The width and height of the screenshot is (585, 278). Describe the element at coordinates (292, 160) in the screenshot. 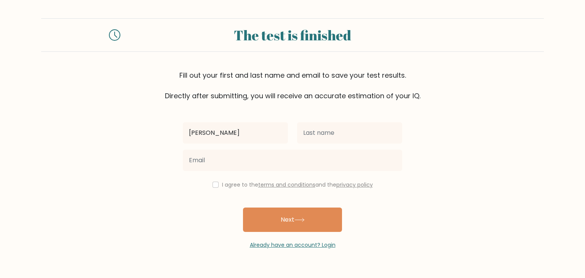

I see `input: Email` at that location.